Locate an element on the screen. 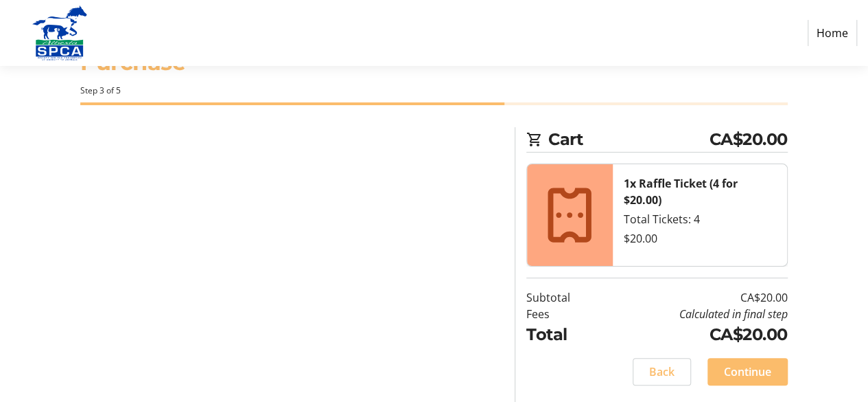 This screenshot has height=402, width=868. span: Continue is located at coordinates (747, 371).